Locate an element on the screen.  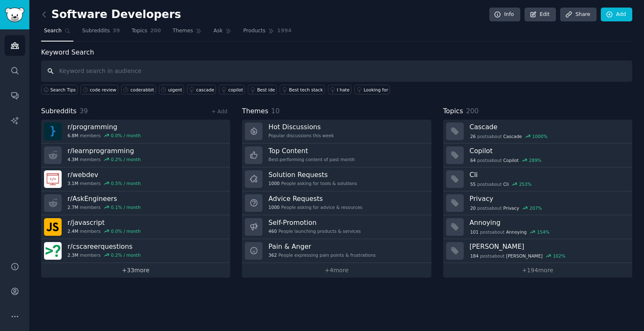
h3: r/ webdev is located at coordinates (104, 174).